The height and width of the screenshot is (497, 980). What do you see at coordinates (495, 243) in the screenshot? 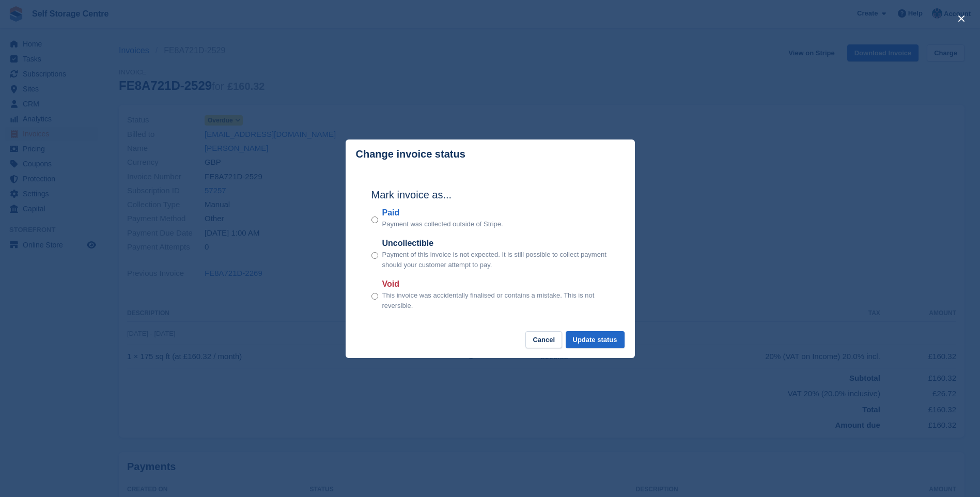
I see `label: Uncollectible` at bounding box center [495, 243].